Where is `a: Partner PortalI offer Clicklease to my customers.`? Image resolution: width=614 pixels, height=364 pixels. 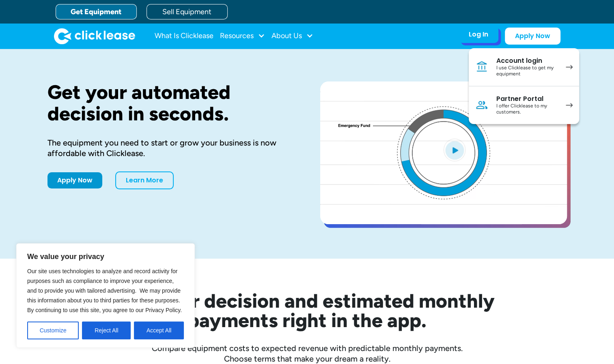 a: Partner PortalI offer Clicklease to my customers. is located at coordinates (524, 105).